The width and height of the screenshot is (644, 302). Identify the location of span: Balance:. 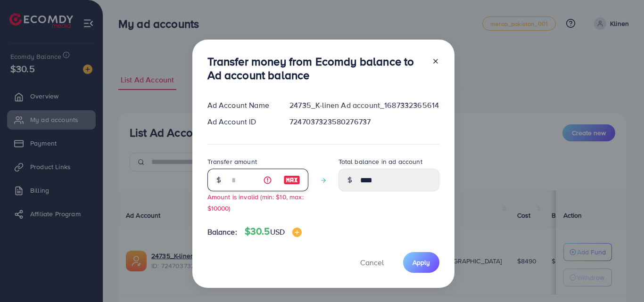
(222, 232).